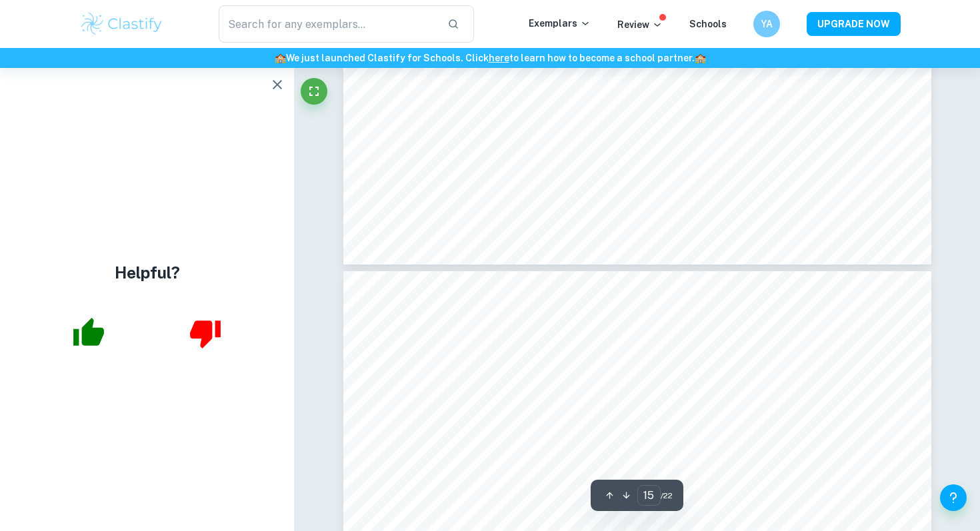  I want to click on img: Clastify logo, so click(122, 24).